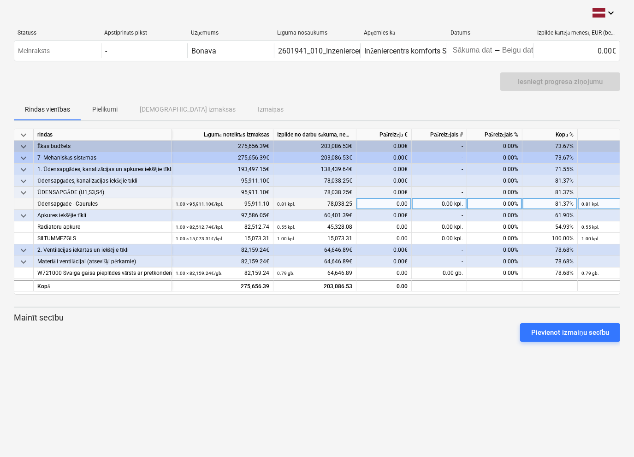 This screenshot has width=634, height=457. Describe the element at coordinates (570, 332) in the screenshot. I see `div: Pievienot izmaiņu secību` at that location.